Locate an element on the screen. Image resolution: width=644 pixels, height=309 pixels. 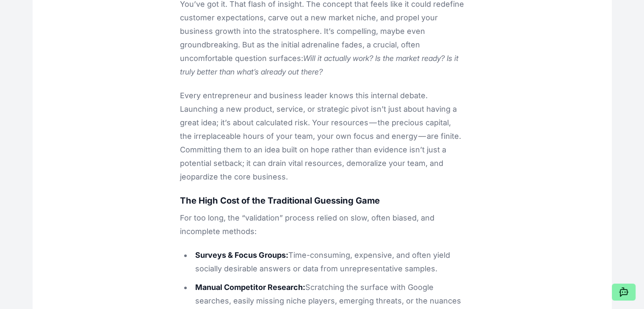
strong: Surveys & Focus Groups: is located at coordinates (241, 255).